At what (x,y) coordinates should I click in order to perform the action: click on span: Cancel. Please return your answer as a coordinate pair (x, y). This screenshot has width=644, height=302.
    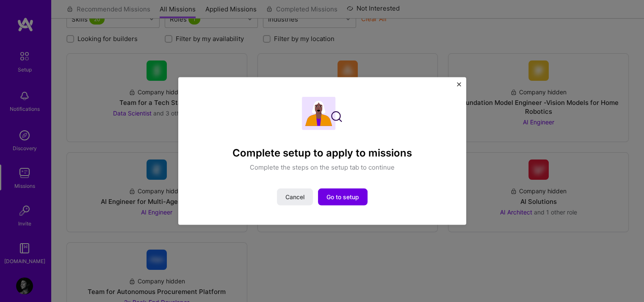
    Looking at the image, I should click on (295, 197).